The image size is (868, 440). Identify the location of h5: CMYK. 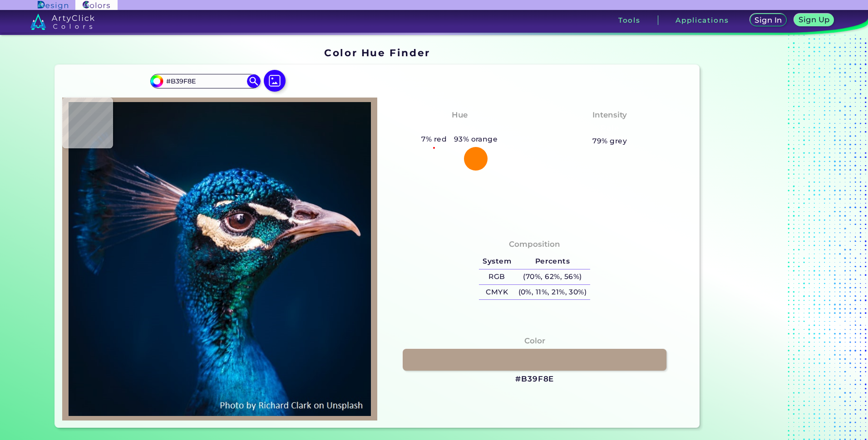
(496, 292).